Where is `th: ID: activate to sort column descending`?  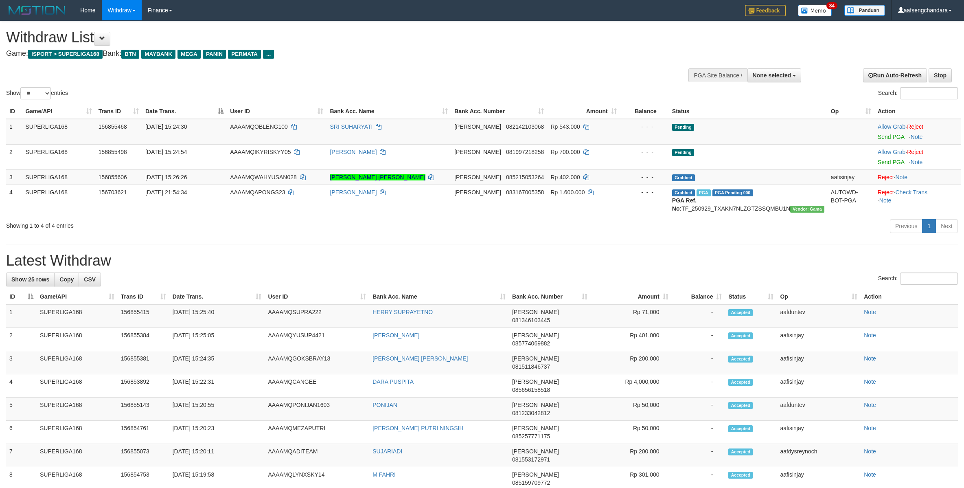 th: ID: activate to sort column descending is located at coordinates (21, 296).